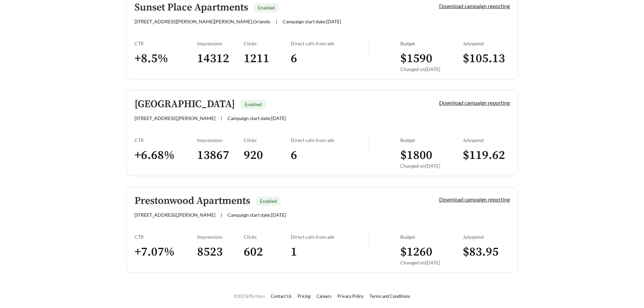 The height and width of the screenshot is (308, 644). I want to click on span: © 2025 Effortless, so click(249, 296).